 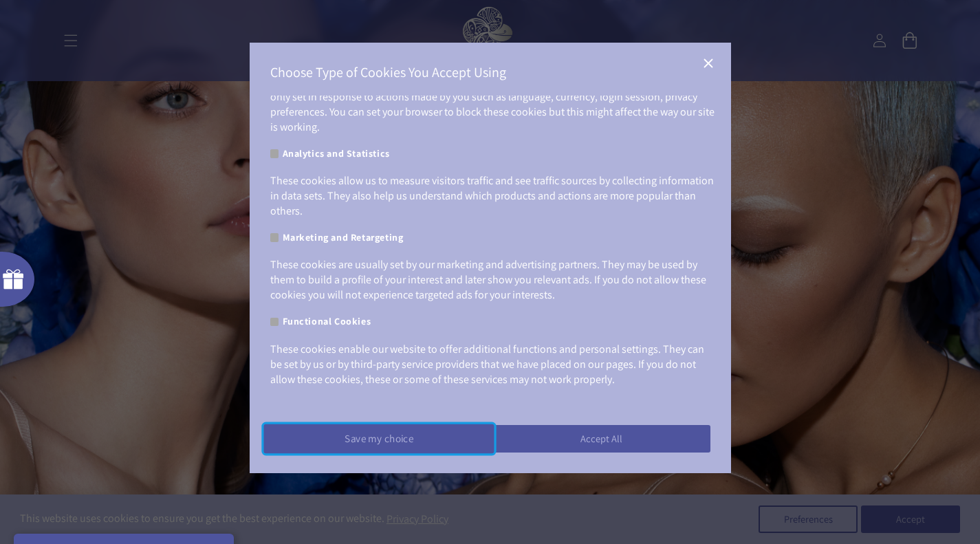 I want to click on p: These cookies are required for the website to run and cannot be switched off. Such cookies are on..., so click(x=493, y=105).